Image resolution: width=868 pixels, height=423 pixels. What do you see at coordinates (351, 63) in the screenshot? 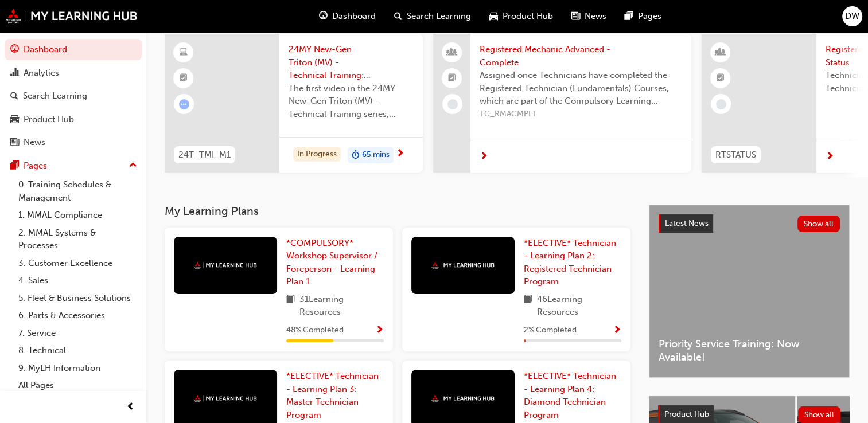
I see `span: 24MY New-Gen Triton (MV) - Technical Training: Video 1 of 3` at bounding box center [351, 63].